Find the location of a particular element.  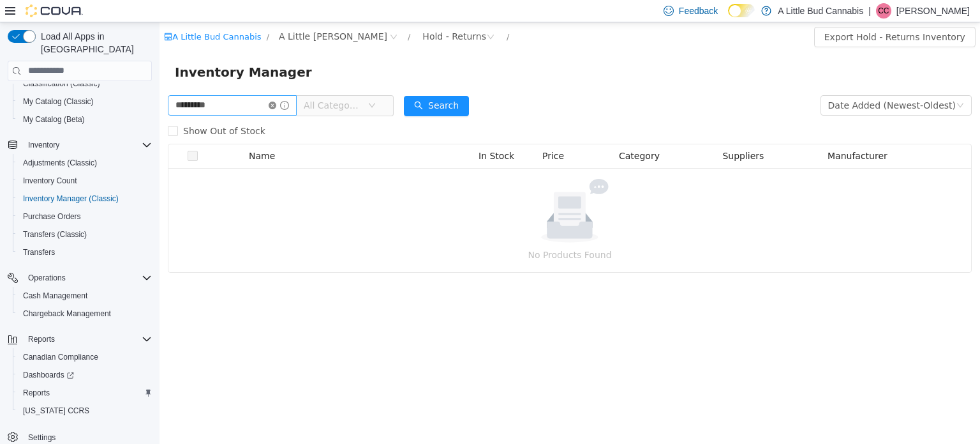

span: Purchase Orders is located at coordinates (52, 217).